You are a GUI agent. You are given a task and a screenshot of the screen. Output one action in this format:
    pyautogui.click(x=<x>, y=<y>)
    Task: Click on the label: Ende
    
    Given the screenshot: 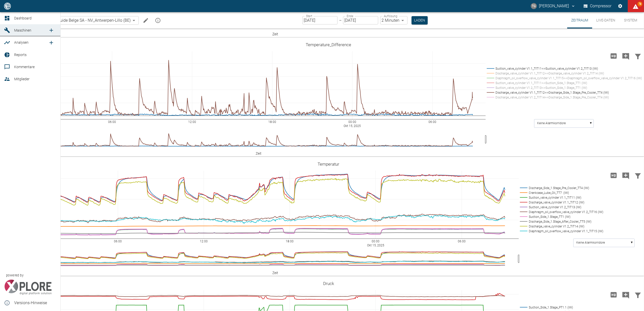 What is the action you would take?
    pyautogui.click(x=350, y=16)
    